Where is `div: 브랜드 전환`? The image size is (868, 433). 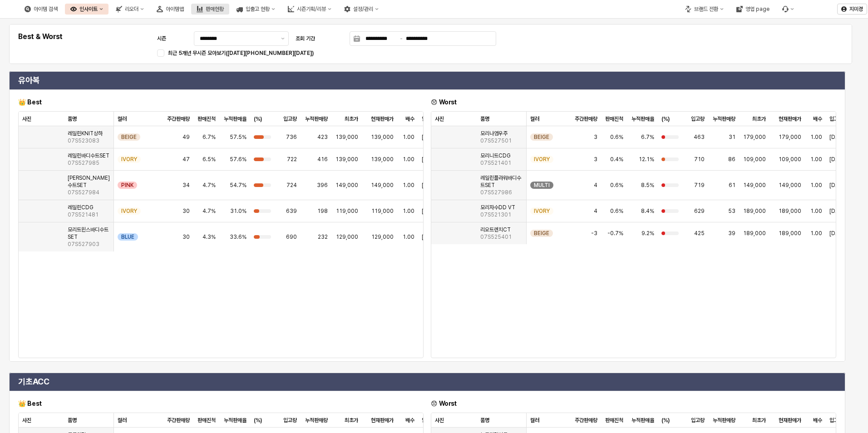
div: 브랜드 전환 is located at coordinates (704, 9).